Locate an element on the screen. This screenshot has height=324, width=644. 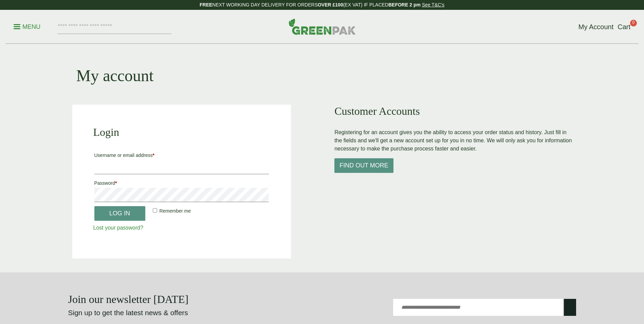
input: Remember me is located at coordinates (155, 210).